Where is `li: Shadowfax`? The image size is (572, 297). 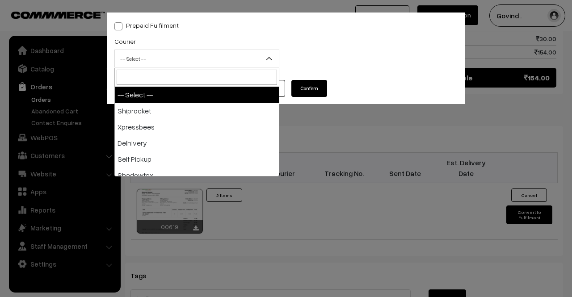 li: Shadowfax is located at coordinates (197, 175).